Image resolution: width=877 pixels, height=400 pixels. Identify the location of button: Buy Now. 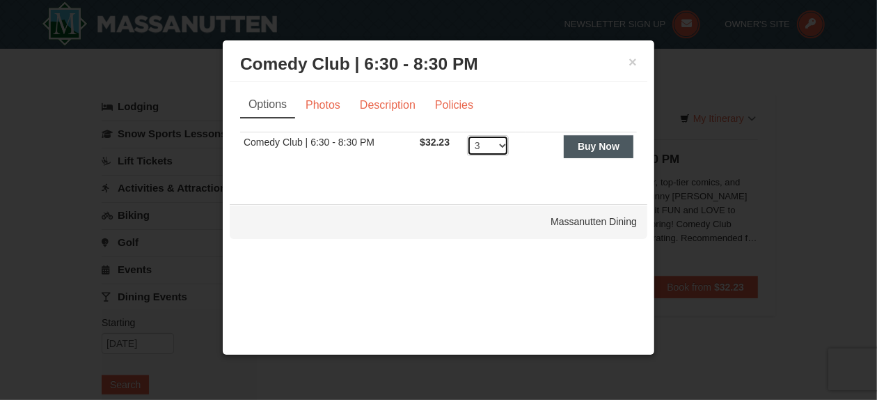
(599, 146).